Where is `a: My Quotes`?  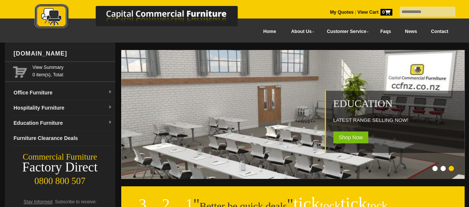 a: My Quotes is located at coordinates (342, 12).